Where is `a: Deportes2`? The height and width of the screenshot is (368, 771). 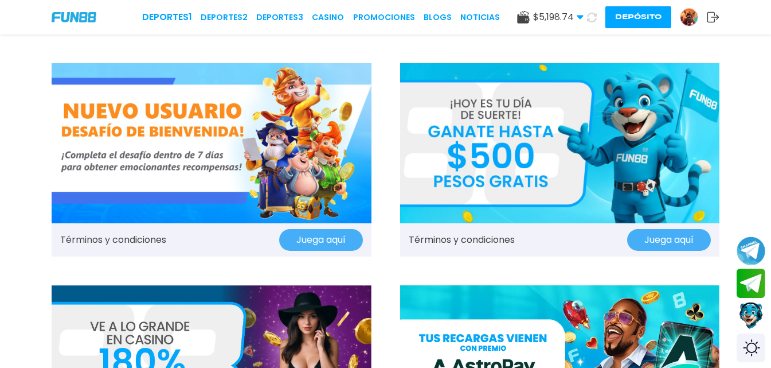
a: Deportes2 is located at coordinates (224, 17).